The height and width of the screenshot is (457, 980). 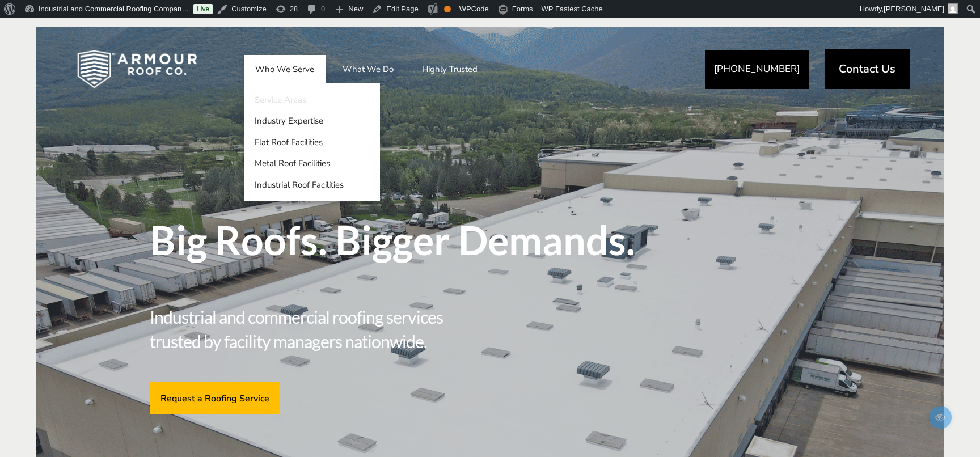 I want to click on a: What We Do, so click(x=368, y=70).